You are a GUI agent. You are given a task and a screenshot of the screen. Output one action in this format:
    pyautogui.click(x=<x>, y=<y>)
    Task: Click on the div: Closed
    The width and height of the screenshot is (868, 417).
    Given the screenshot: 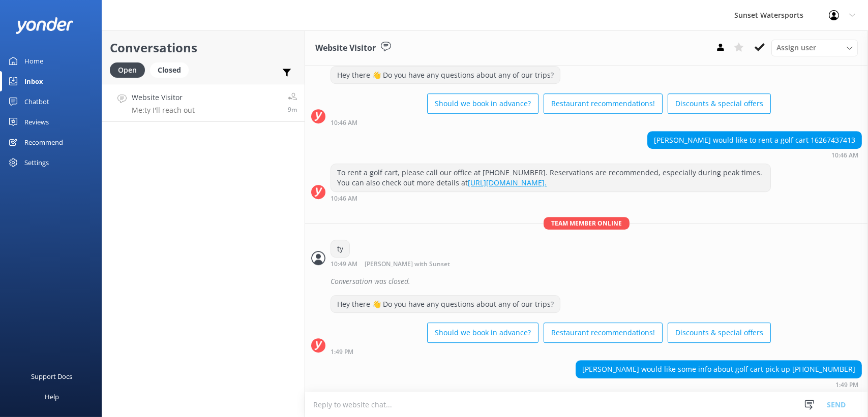 What is the action you would take?
    pyautogui.click(x=169, y=70)
    